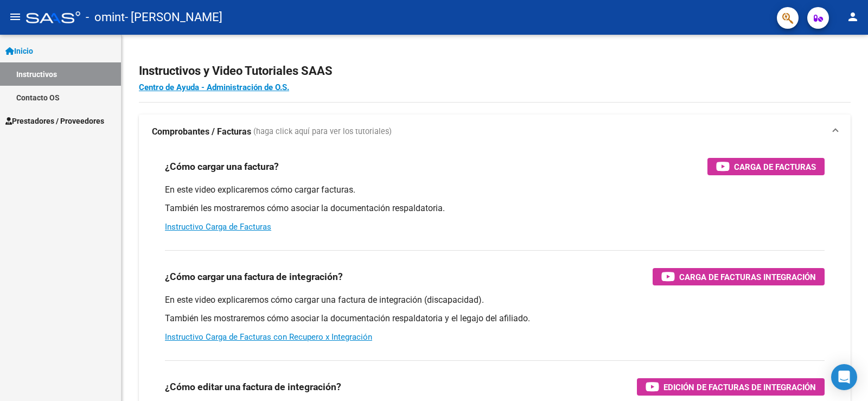 The image size is (868, 401). What do you see at coordinates (495, 132) in the screenshot?
I see `mat-expansion-panel-header: Comprobantes / Facturas (haga click aquí para ver los tutoriales)` at bounding box center [495, 132].